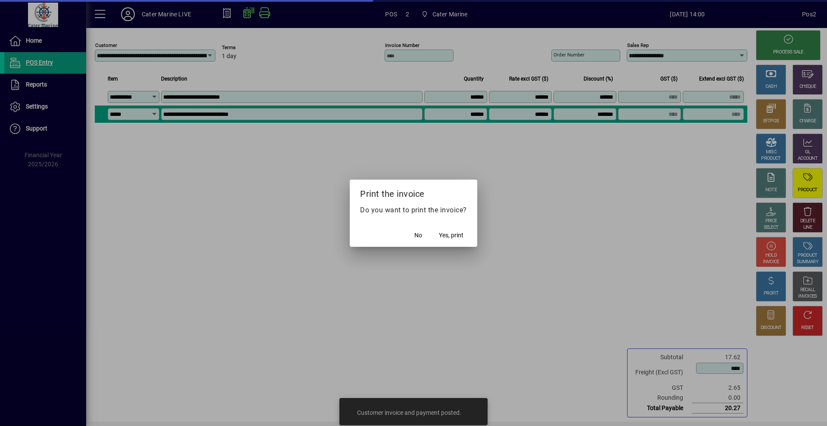  I want to click on span: Yes, print, so click(451, 235).